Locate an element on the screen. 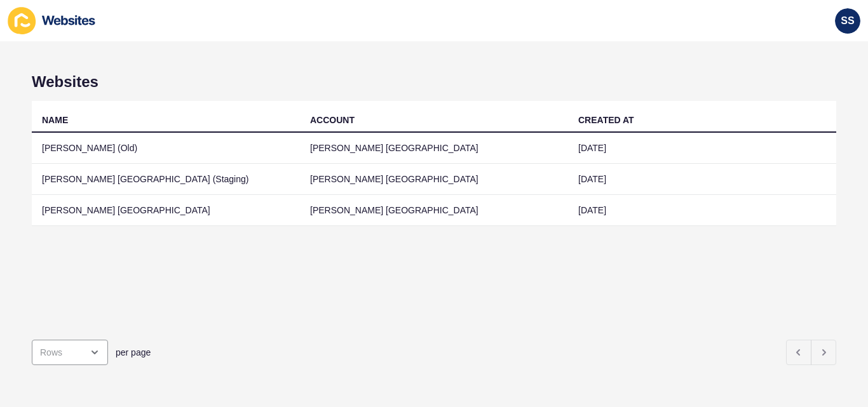 The image size is (868, 407). div: open menu is located at coordinates (70, 353).